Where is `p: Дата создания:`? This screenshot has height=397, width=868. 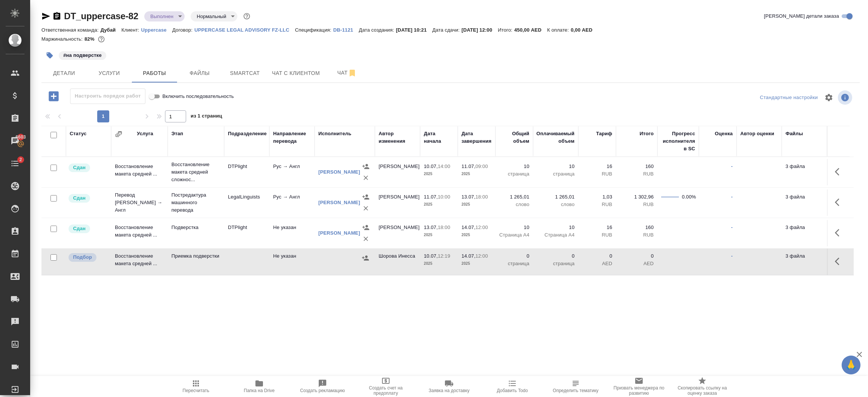
p: Дата создания: is located at coordinates (377, 30).